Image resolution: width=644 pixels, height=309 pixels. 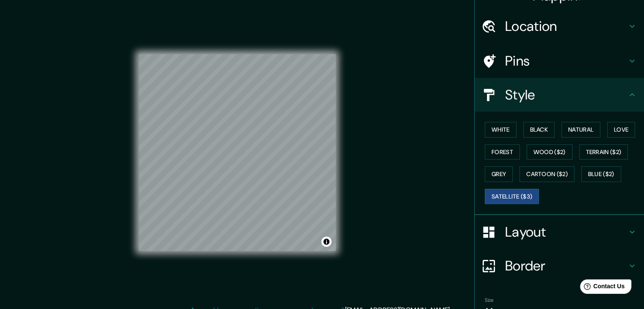 What do you see at coordinates (566, 95) in the screenshot?
I see `h4: Style` at bounding box center [566, 95].